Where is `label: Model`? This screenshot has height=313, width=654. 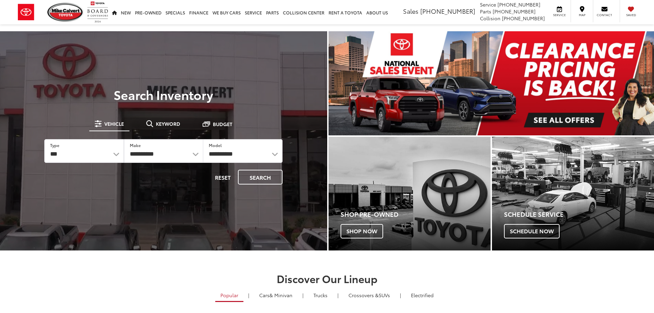 label: Model is located at coordinates (215, 145).